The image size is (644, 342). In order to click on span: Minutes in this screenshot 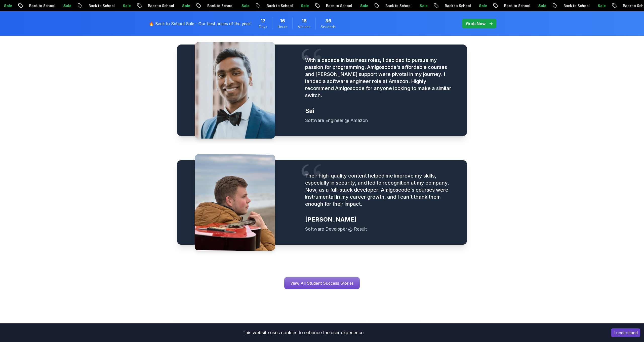, I will do `click(304, 27)`.